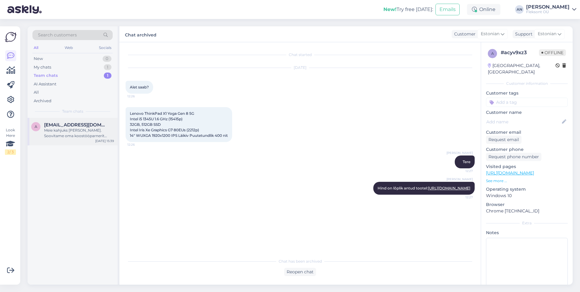 The height and width of the screenshot is (292, 580). Describe the element at coordinates (11, 37) in the screenshot. I see `img: Askly Logo` at that location.